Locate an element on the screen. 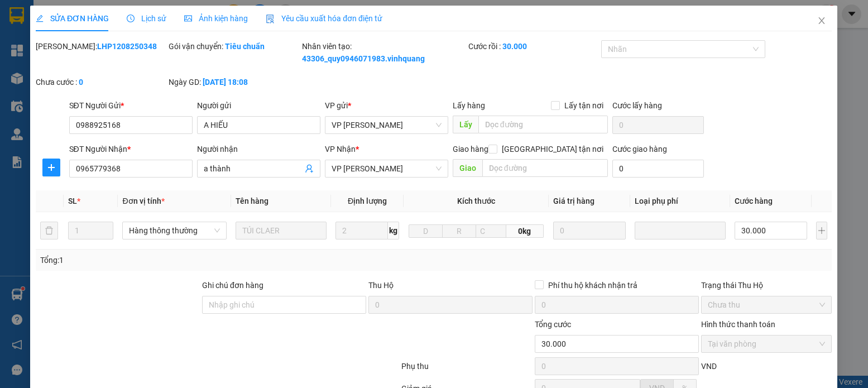  span: Phí thu hộ khách nhận trả is located at coordinates (593, 285).